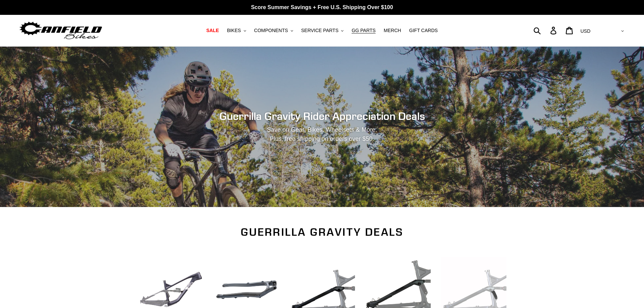 The image size is (644, 308). I want to click on h2: Guerrilla Gravity Deals, so click(322, 232).